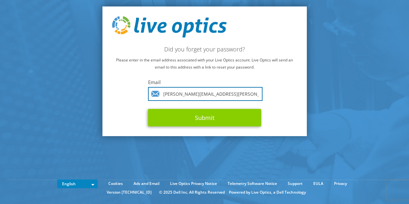 The height and width of the screenshot is (204, 409). Describe the element at coordinates (340, 184) in the screenshot. I see `a: Privacy` at that location.